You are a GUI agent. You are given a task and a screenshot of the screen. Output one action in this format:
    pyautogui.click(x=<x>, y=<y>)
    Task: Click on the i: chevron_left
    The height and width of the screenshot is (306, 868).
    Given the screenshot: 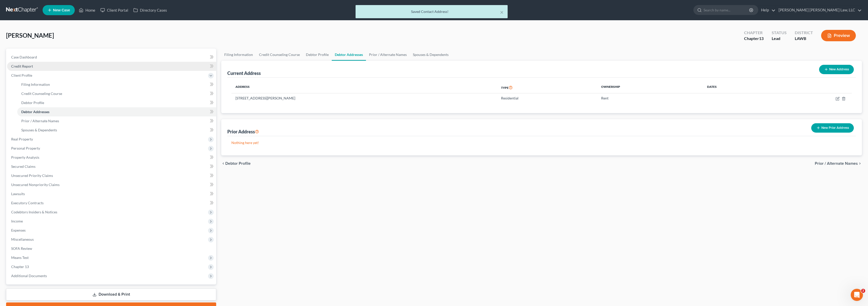 What is the action you would take?
    pyautogui.click(x=223, y=163)
    